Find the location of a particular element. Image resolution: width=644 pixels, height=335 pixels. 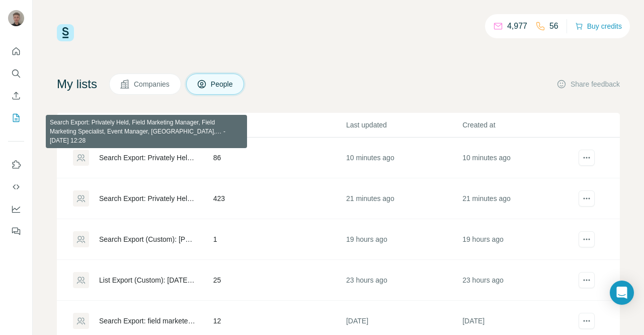

img: Avatar is located at coordinates (16, 18).